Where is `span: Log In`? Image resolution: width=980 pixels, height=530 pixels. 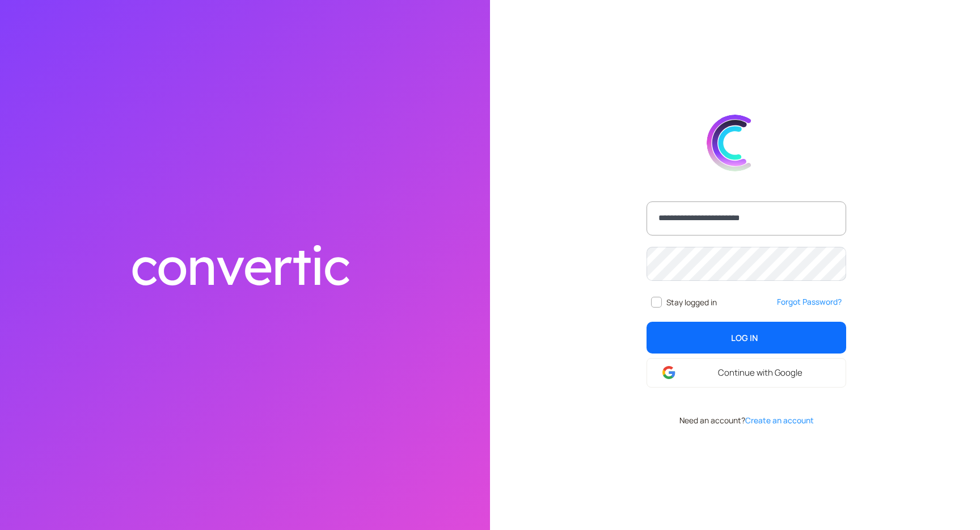 span: Log In is located at coordinates (744, 337).